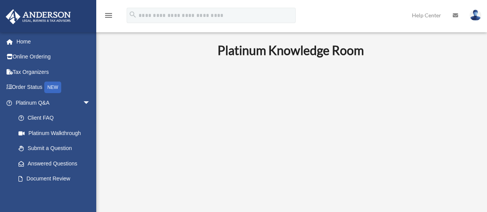 The height and width of the screenshot is (212, 487). What do you see at coordinates (56, 164) in the screenshot?
I see `a: Answered Questions` at bounding box center [56, 164].